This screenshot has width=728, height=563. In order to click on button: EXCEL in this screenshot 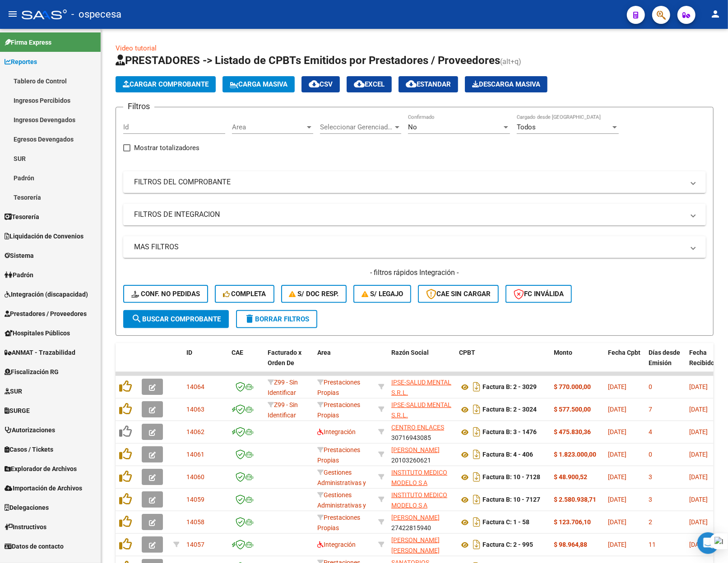, I will do `click(369, 84)`.